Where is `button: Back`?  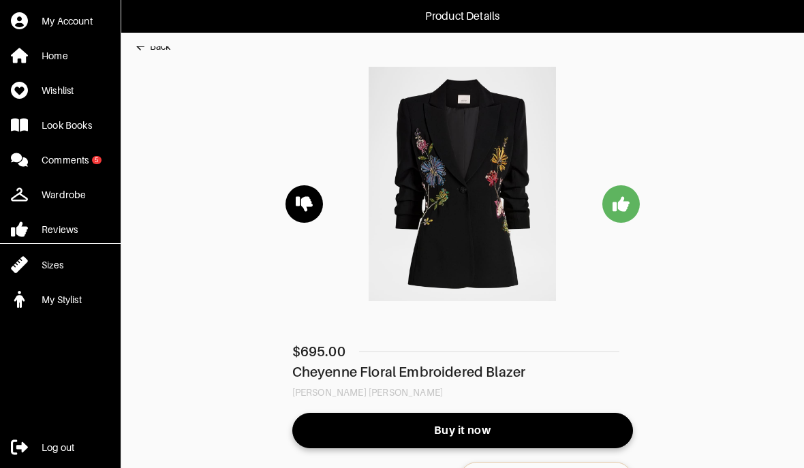 button: Back is located at coordinates (152, 46).